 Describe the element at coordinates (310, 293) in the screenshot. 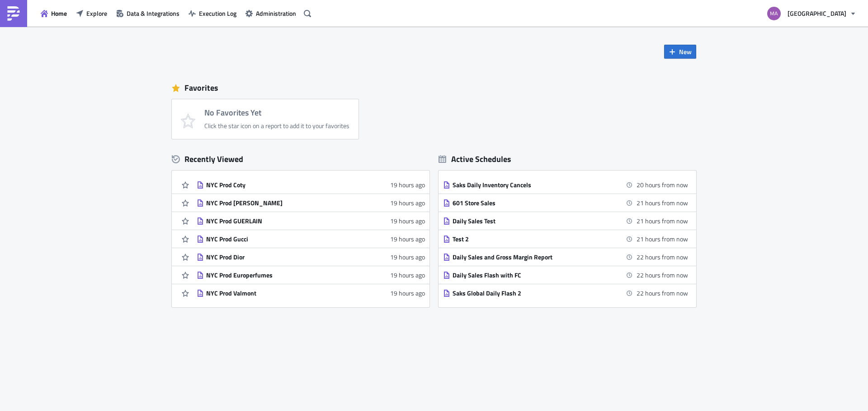

I see `a: NYC Prod Valmont19 hours ago` at that location.